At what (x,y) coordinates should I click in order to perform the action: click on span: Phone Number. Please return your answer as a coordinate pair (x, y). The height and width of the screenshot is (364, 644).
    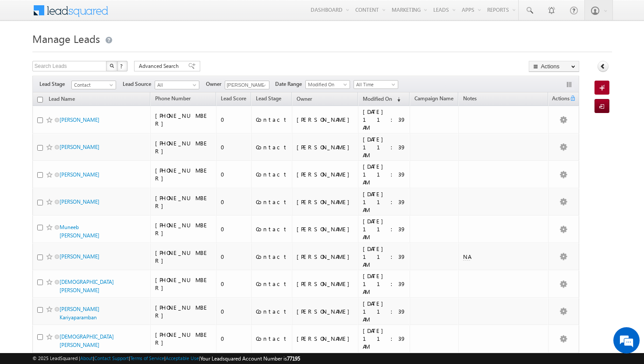
    Looking at the image, I should click on (173, 98).